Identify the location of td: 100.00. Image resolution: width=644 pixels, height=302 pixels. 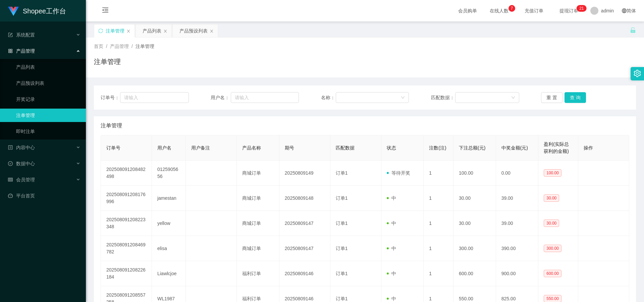
(474, 173).